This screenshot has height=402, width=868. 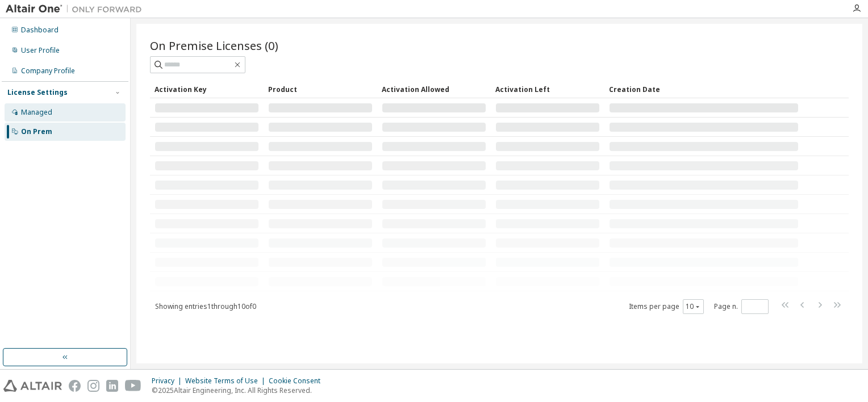 What do you see at coordinates (76, 9) in the screenshot?
I see `img: Altair One` at bounding box center [76, 9].